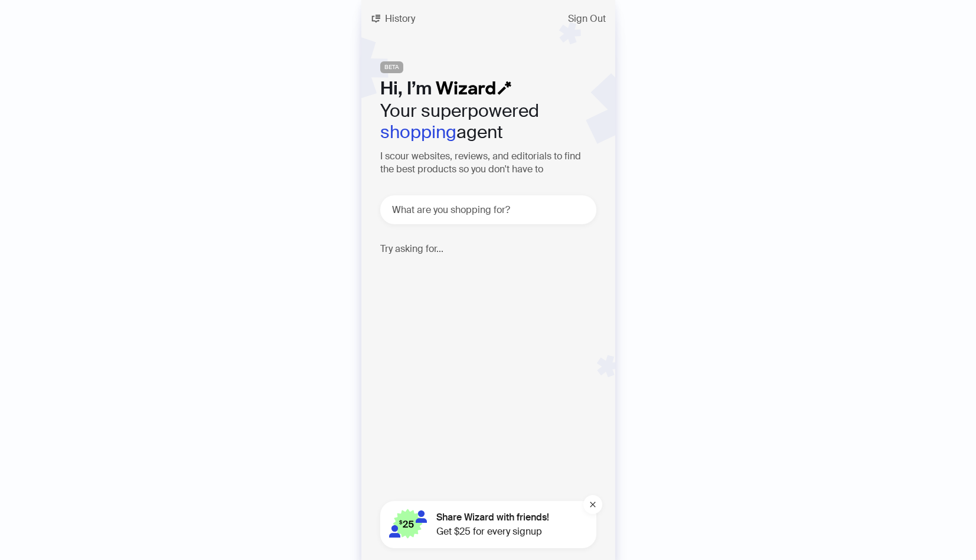  Describe the element at coordinates (492, 531) in the screenshot. I see `span: Get $25 for every signup` at that location.